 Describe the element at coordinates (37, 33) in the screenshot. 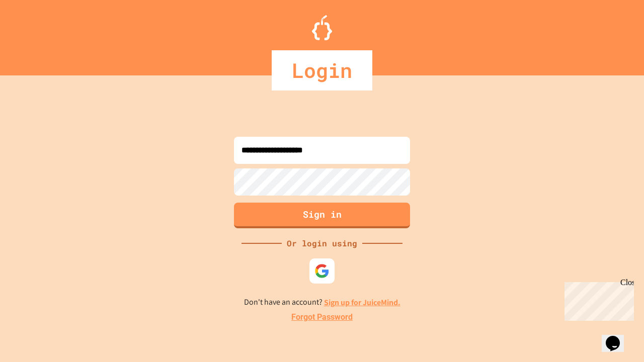

I see `div: Chat with us now!Close` at that location.